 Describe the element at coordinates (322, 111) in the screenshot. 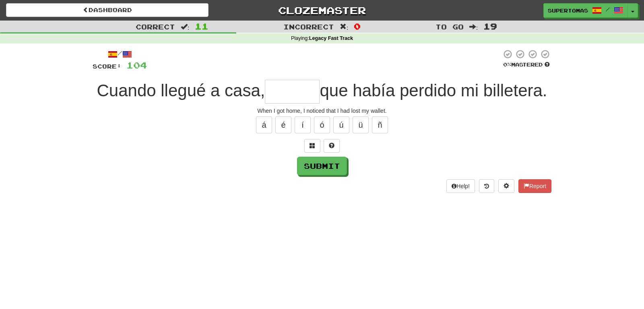

I see `div: When I got home, I noticed that I had lost my wallet.` at that location.